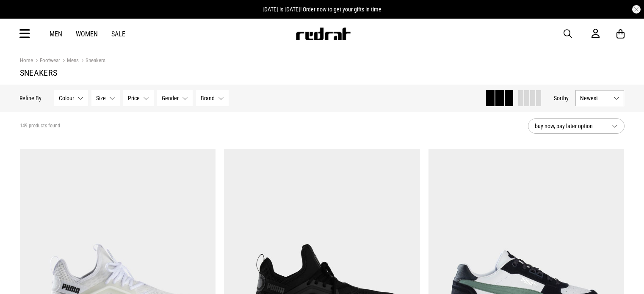  I want to click on button: Sortby, so click(561, 98).